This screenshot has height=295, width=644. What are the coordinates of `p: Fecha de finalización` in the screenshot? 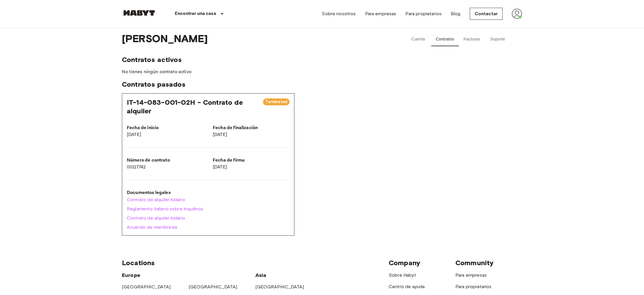 It's located at (251, 128).